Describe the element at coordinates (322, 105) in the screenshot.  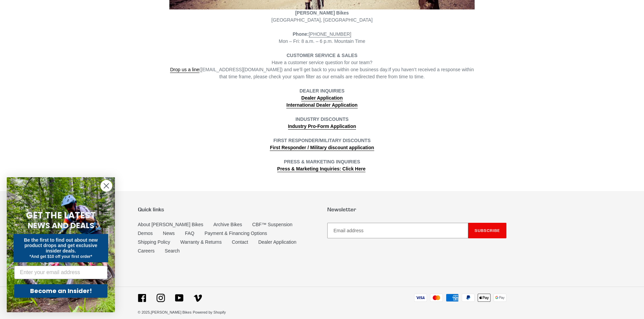
I see `a: International Dealer Application` at that location.